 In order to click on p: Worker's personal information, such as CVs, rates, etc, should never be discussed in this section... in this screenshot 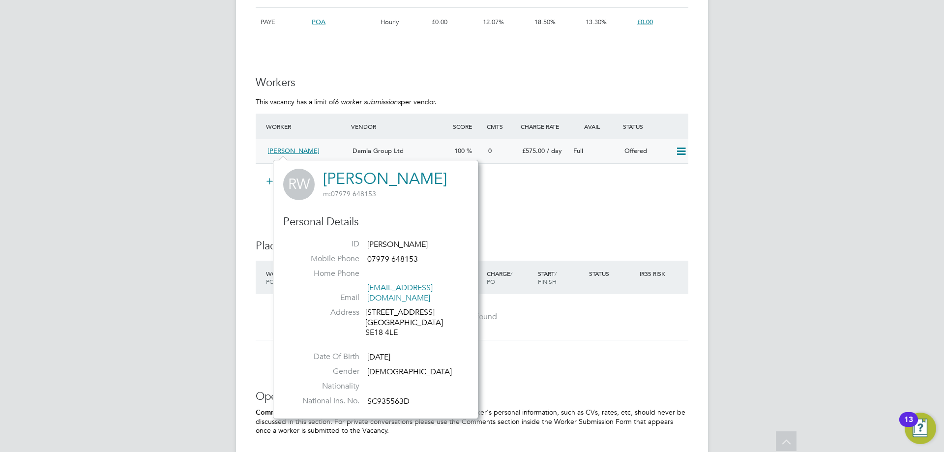, I will do `click(472, 422)`.